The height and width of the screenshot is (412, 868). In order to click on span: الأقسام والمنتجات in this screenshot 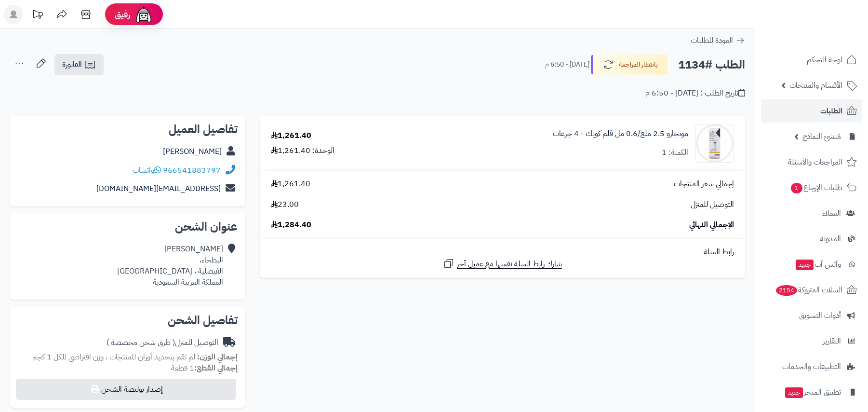, I will do `click(816, 85)`.